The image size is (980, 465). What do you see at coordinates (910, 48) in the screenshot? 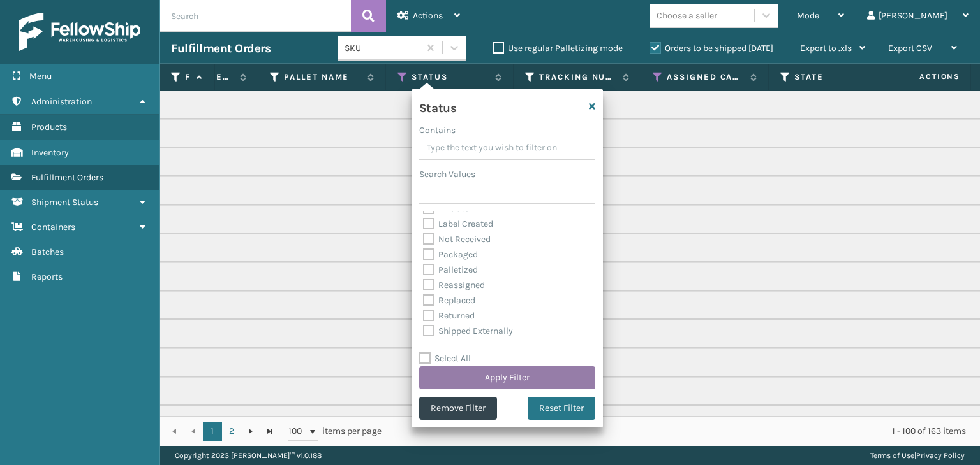
I see `span: Export CSV` at bounding box center [910, 48].